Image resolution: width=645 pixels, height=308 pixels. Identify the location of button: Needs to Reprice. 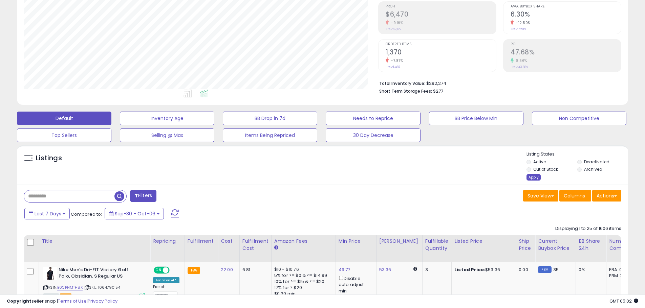
(373, 118).